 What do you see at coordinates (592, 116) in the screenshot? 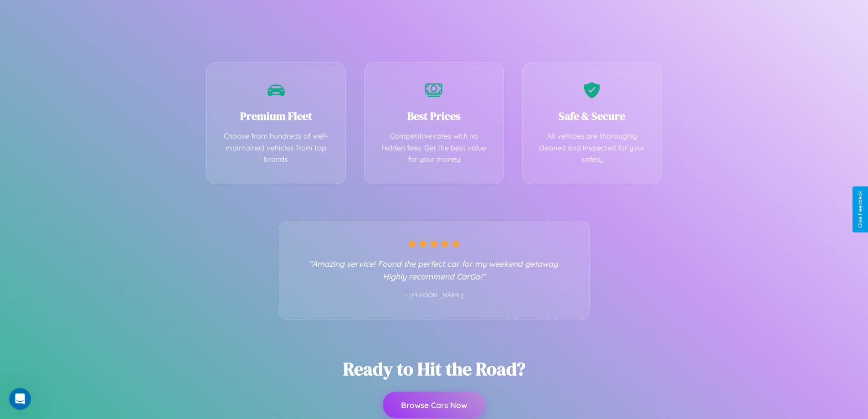
I see `h3: Safe & Secure` at bounding box center [592, 116].